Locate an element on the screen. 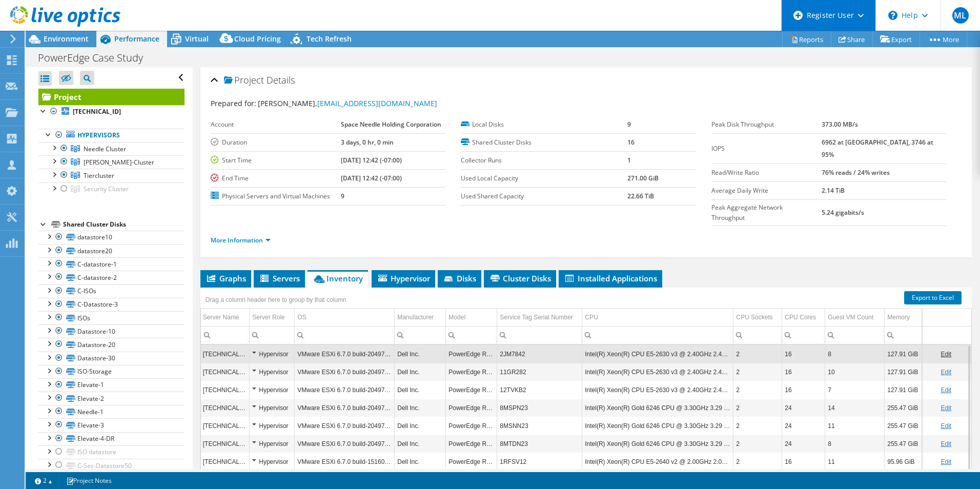 The height and width of the screenshot is (489, 980). div: Server Name is located at coordinates (221, 318).